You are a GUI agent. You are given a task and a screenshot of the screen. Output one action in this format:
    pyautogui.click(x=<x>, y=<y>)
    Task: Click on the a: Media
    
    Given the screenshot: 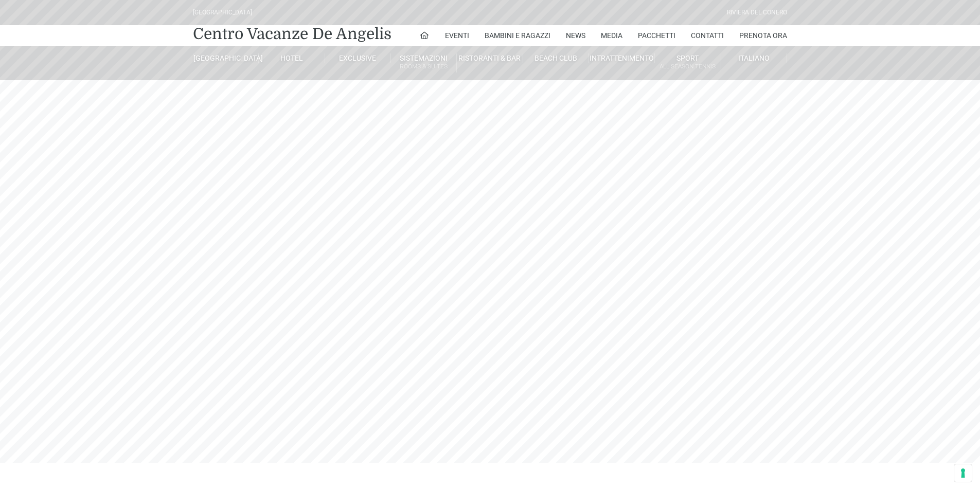 What is the action you would take?
    pyautogui.click(x=612, y=36)
    